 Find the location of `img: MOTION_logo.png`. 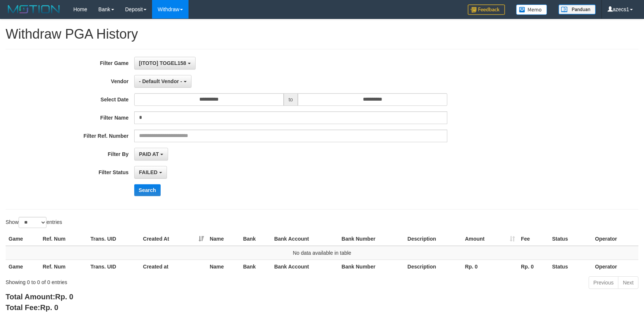

img: MOTION_logo.png is located at coordinates (34, 10).